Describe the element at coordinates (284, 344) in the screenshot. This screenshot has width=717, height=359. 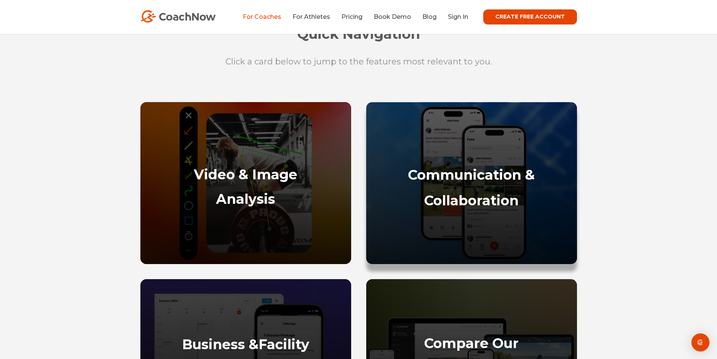
I see `strong: Facility` at that location.